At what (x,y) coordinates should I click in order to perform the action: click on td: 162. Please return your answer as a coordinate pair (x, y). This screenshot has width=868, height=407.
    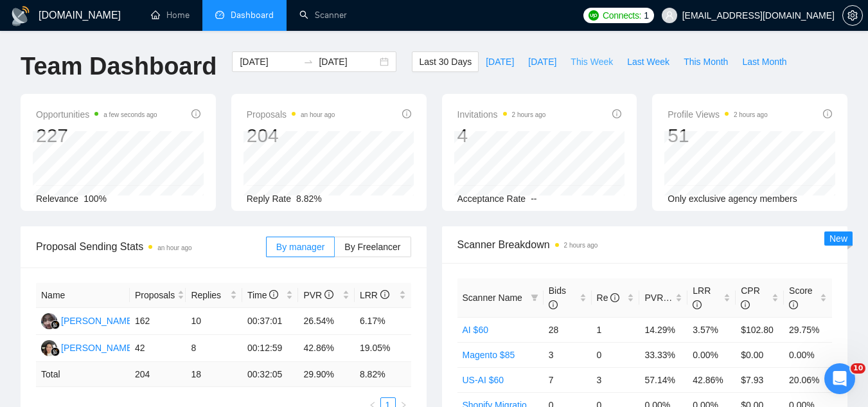
    Looking at the image, I should click on (158, 322).